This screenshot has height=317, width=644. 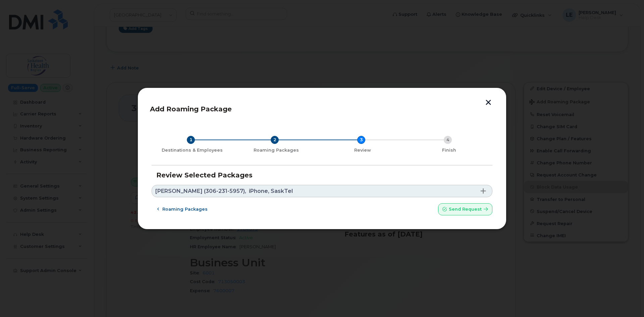 What do you see at coordinates (185, 209) in the screenshot?
I see `span: Roaming packages` at bounding box center [185, 209].